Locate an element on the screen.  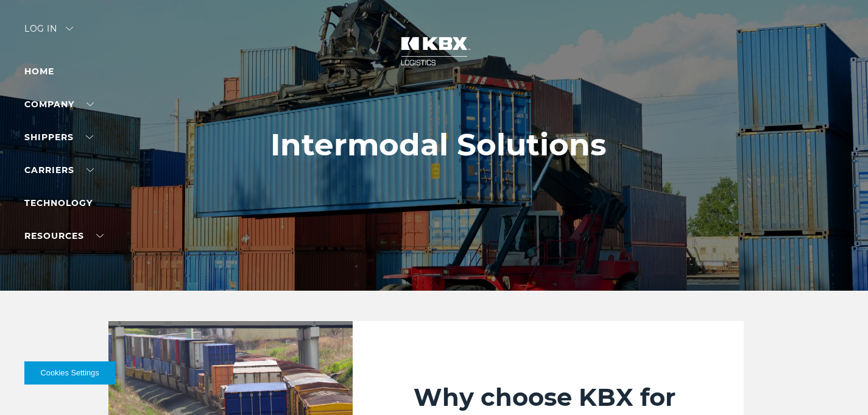
div: Log in is located at coordinates (49, 33).